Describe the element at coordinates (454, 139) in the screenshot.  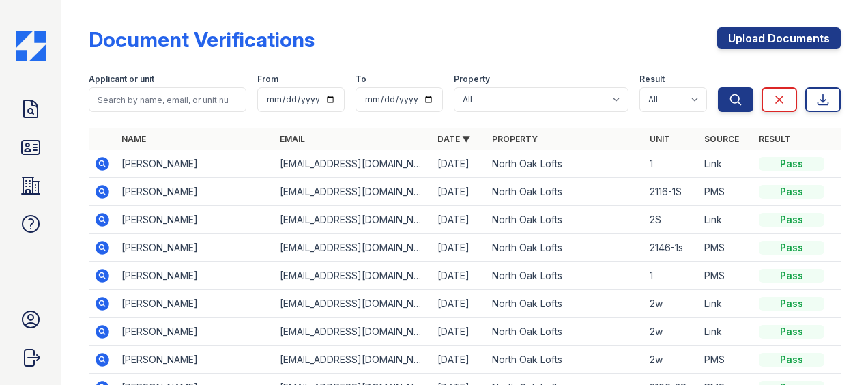
I see `a: Date ▼` at that location.